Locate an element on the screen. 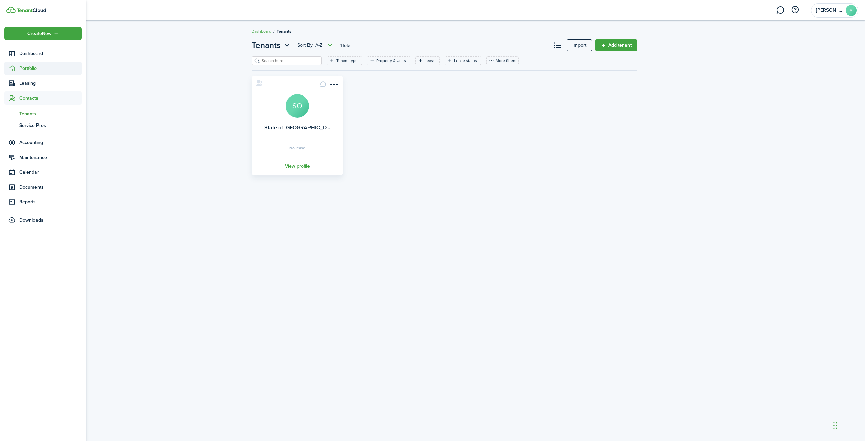 The image size is (865, 441). avatar-text: A is located at coordinates (851, 10).